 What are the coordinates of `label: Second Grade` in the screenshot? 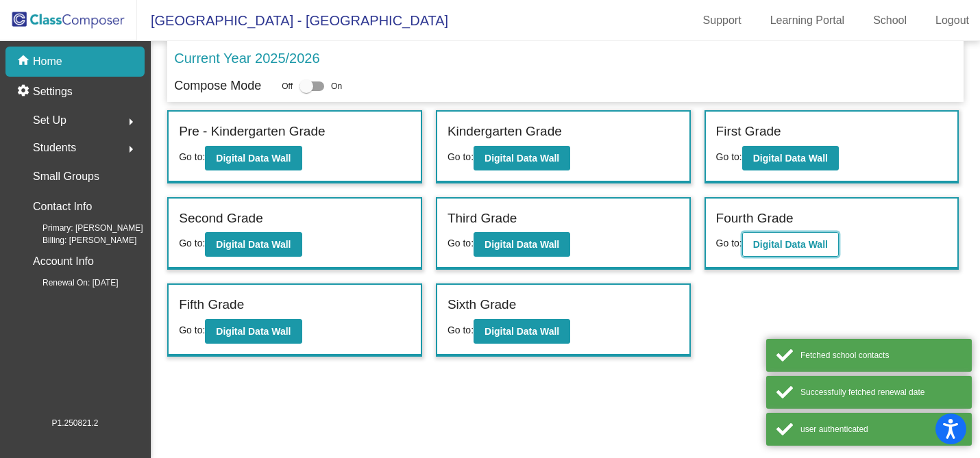 It's located at (221, 219).